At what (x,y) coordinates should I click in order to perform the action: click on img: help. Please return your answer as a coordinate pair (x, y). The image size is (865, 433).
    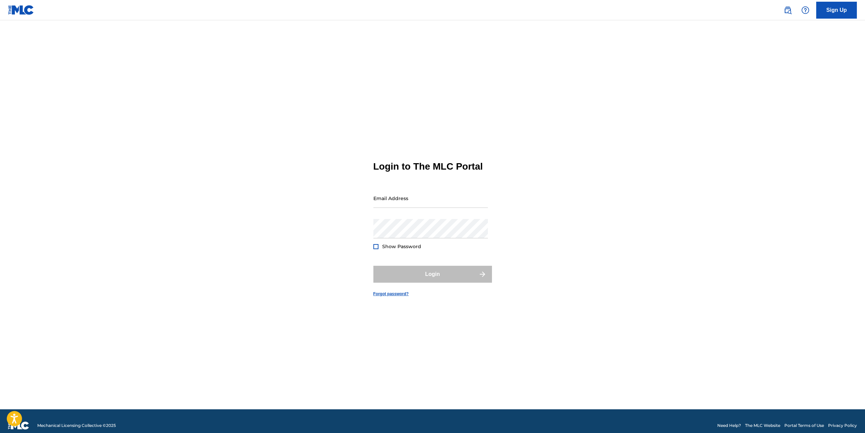
    Looking at the image, I should click on (806, 10).